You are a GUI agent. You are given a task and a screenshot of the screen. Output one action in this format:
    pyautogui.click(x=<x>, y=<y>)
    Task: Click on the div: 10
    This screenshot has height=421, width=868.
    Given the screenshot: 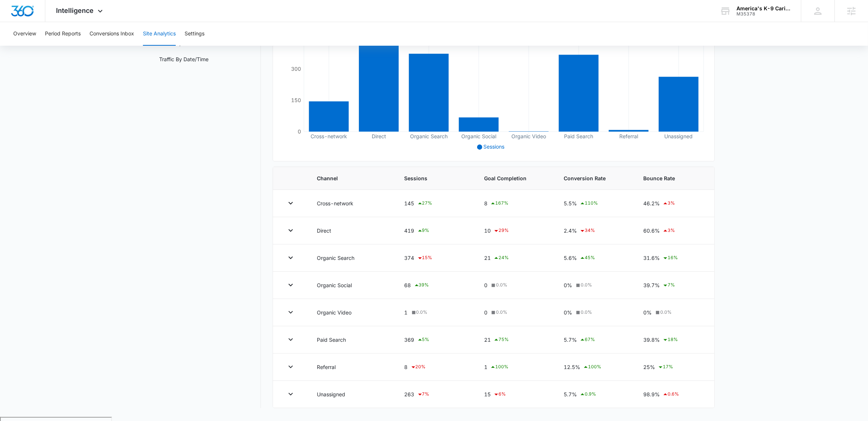 What is the action you would take?
    pyautogui.click(x=515, y=231)
    